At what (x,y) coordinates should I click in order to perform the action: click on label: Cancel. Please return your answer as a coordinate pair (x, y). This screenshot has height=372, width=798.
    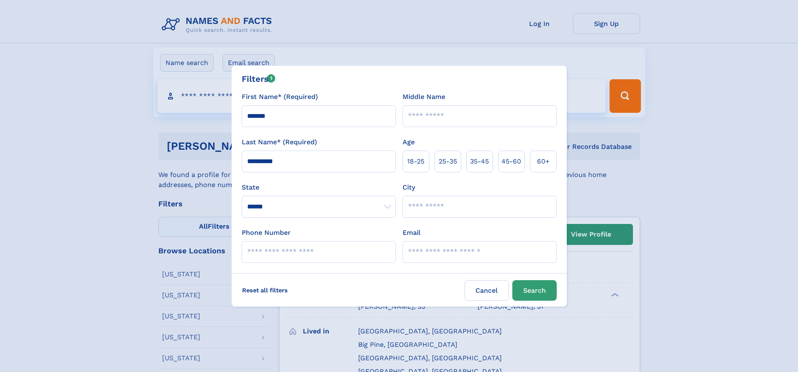
    Looking at the image, I should click on (487, 290).